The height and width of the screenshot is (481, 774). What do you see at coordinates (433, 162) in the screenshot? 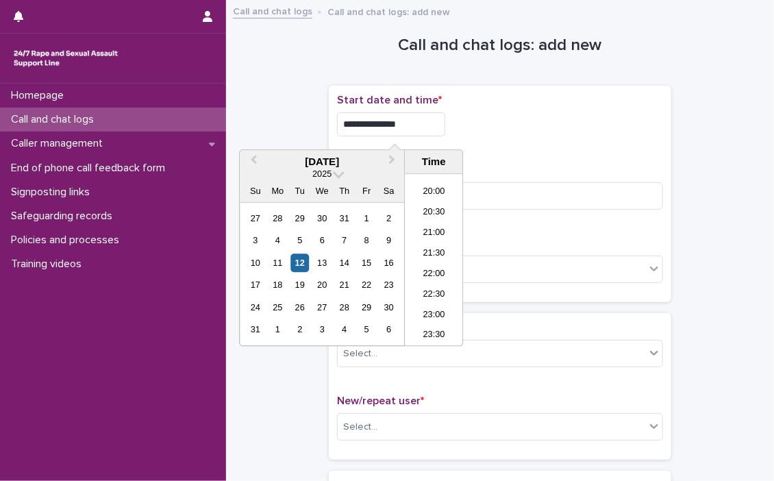
I see `div: Time` at bounding box center [433, 162].